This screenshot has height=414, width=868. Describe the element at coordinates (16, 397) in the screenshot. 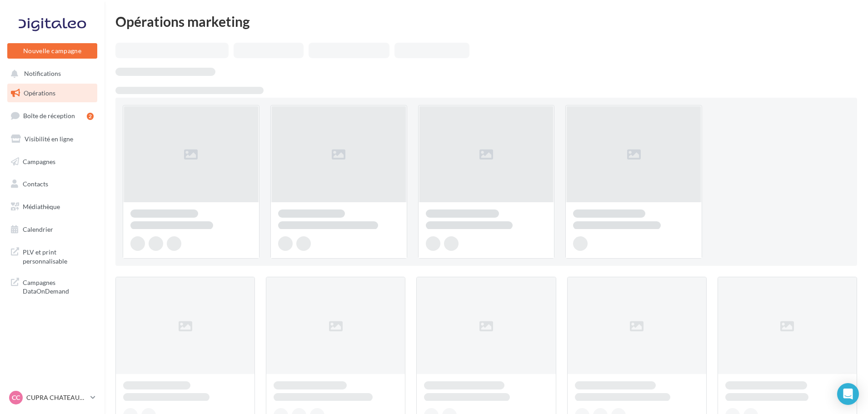

I see `span: CC` at that location.